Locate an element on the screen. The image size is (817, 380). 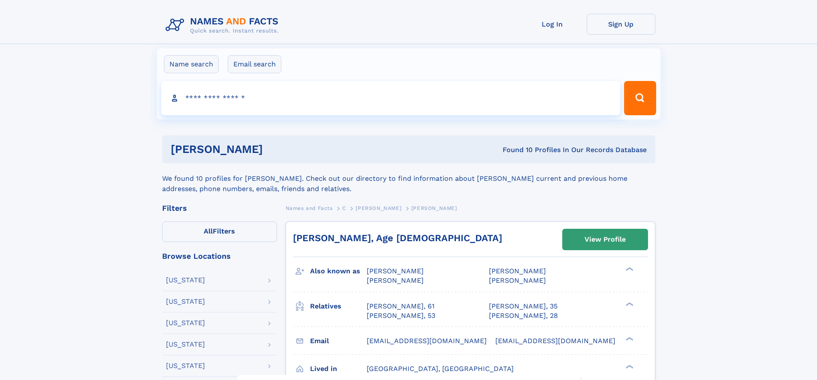
button: Search Button is located at coordinates (640, 98).